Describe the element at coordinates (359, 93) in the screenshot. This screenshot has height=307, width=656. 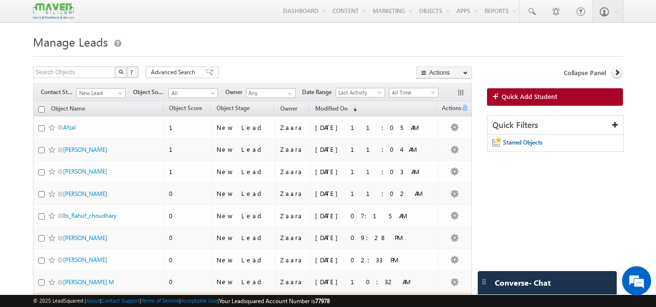
I see `span: Last Activity` at that location.